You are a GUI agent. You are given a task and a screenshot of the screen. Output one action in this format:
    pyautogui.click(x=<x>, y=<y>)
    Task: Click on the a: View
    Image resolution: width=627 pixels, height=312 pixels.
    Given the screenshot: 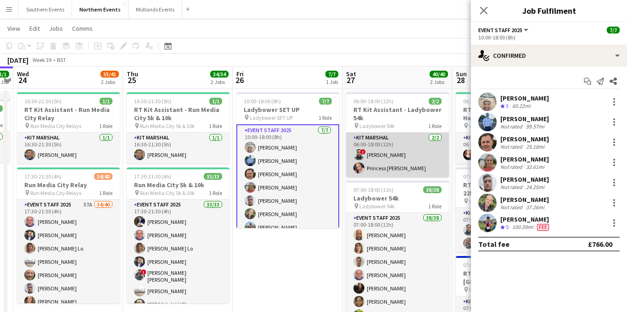 What is the action you would take?
    pyautogui.click(x=14, y=28)
    